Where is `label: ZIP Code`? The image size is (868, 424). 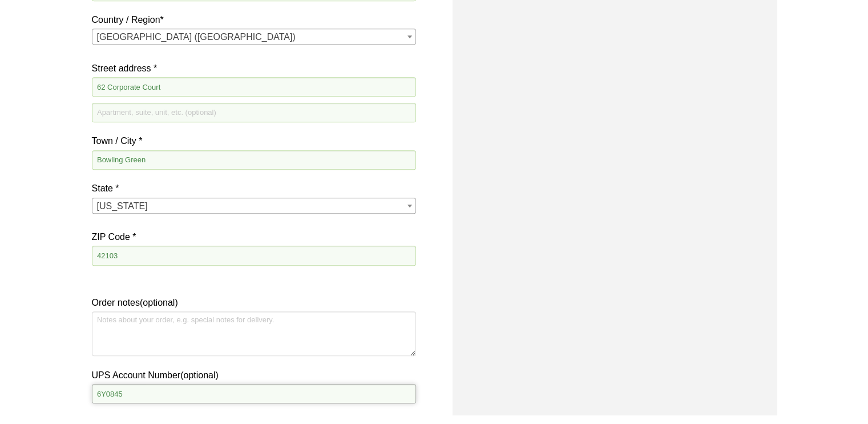
label: ZIP Code is located at coordinates (254, 237).